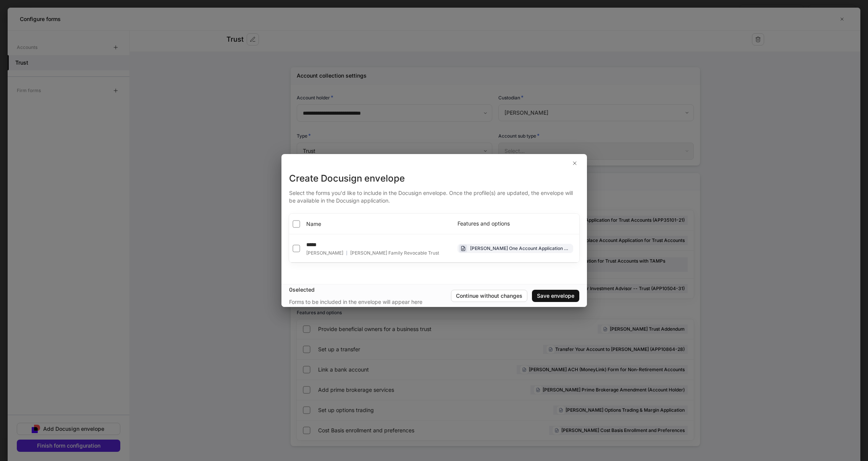 Image resolution: width=868 pixels, height=461 pixels. I want to click on div: Forms to be included in the envelope will appear here, so click(356, 302).